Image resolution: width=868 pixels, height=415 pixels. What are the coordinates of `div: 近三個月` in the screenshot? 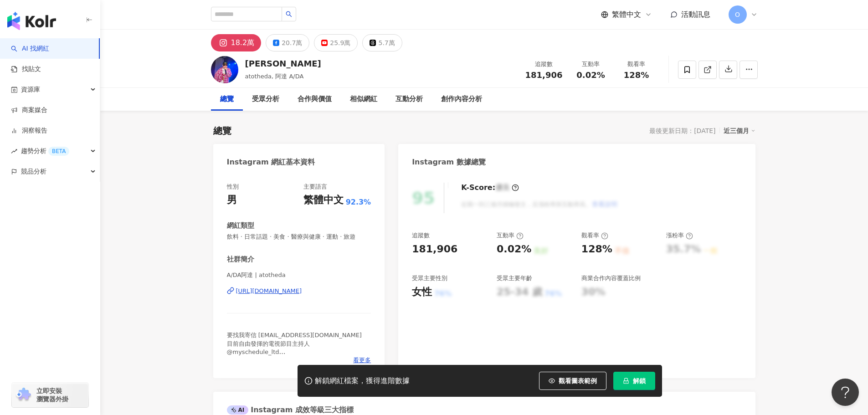 It's located at (739, 131).